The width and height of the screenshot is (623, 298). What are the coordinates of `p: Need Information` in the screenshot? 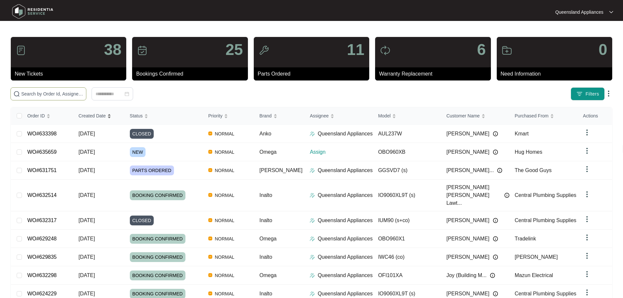 It's located at (556, 74).